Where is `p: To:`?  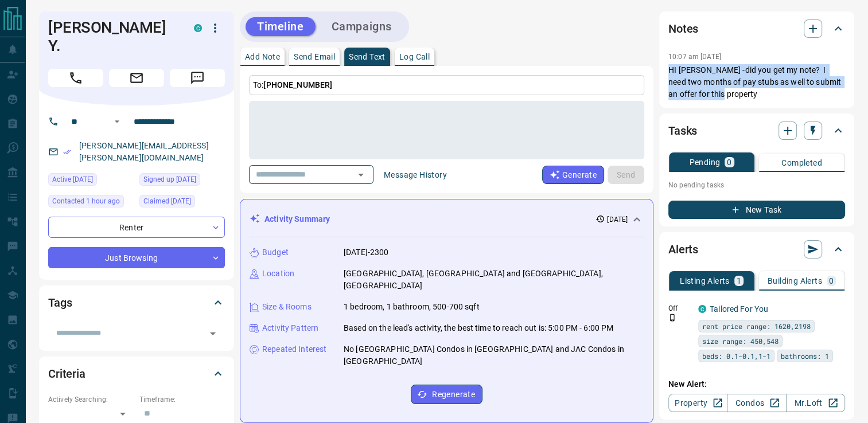 p: To: is located at coordinates (446, 84).